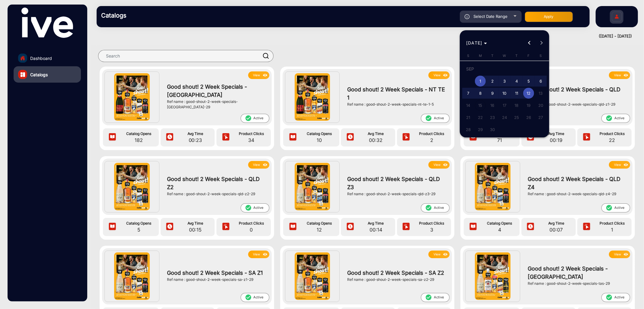  I want to click on button: Choose month and year, so click(477, 43).